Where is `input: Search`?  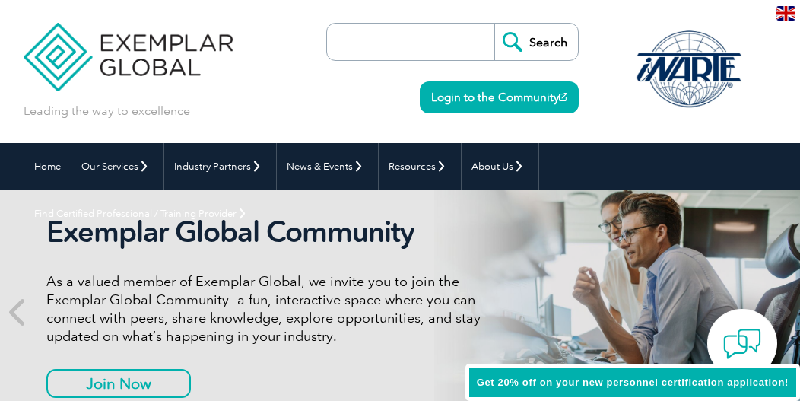 input: Search is located at coordinates (536, 42).